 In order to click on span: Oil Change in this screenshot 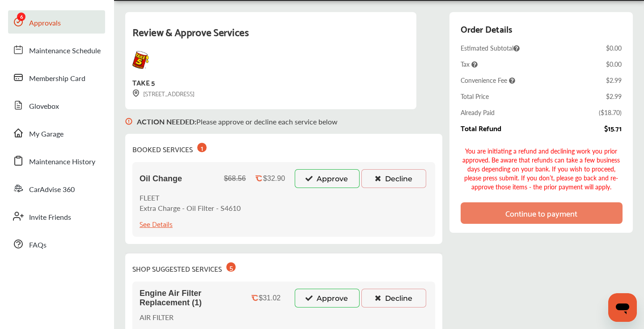, I will do `click(161, 179)`.